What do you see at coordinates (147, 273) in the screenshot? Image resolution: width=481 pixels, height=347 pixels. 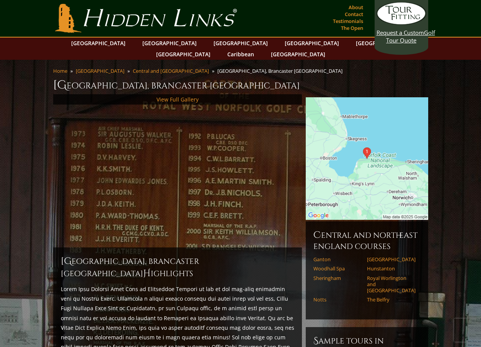 I see `span: H` at bounding box center [147, 273].